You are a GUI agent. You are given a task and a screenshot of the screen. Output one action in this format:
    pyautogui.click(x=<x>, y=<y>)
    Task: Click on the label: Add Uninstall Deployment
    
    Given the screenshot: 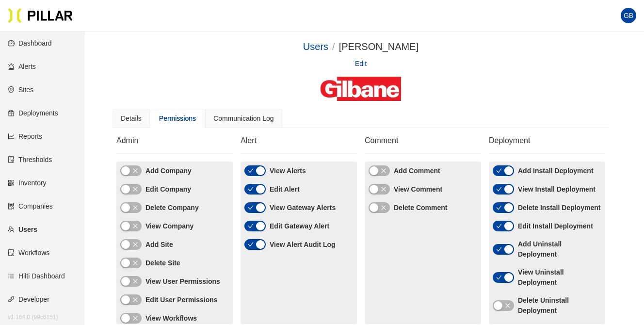 What is the action you would take?
    pyautogui.click(x=559, y=249)
    